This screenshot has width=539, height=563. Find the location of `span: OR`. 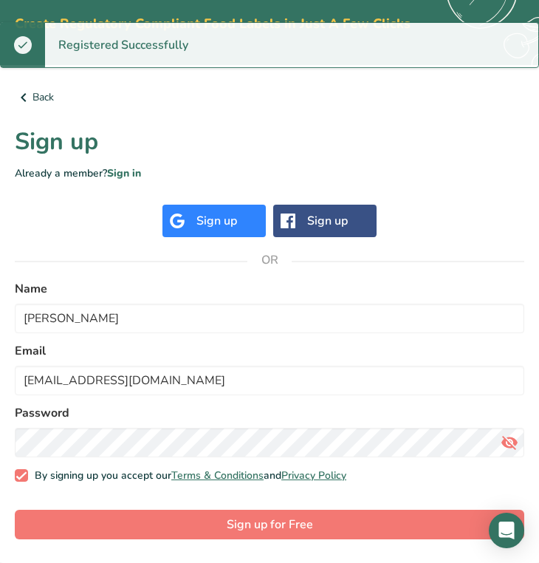

span: OR is located at coordinates (269, 260).